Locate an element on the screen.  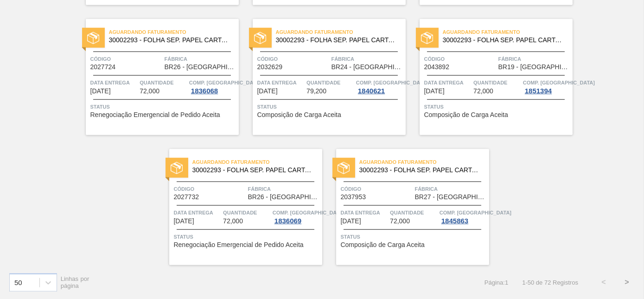
a: statusAguardando Faturamento30002293 - FOLHA SEP. PAPEL CARTAO 1200x1000M 350gCódigo2032629Fábric... is located at coordinates (322, 77).